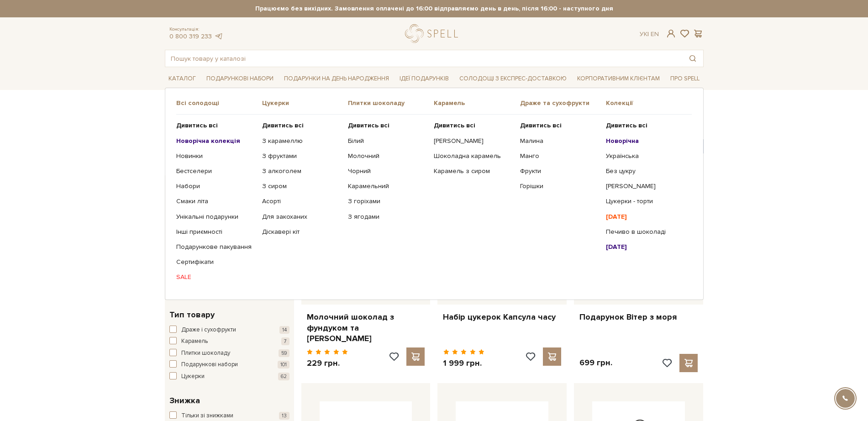  I want to click on a: З алкоголем, so click(302, 171).